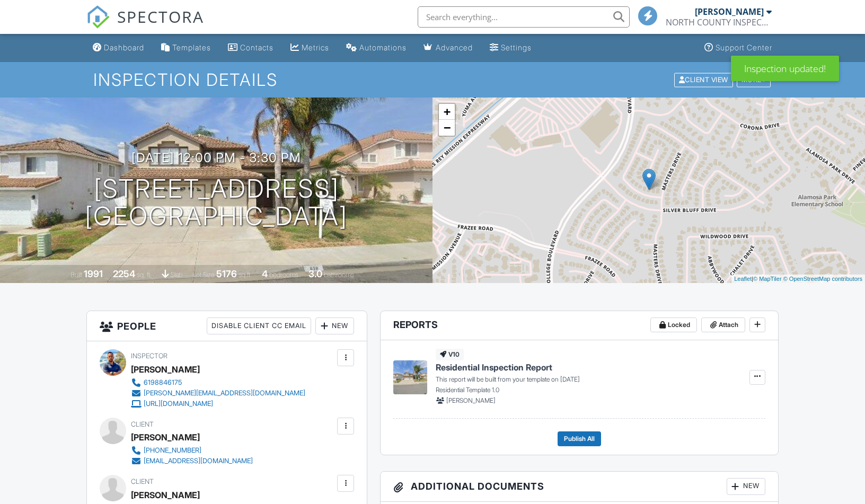 The image size is (865, 504). What do you see at coordinates (316, 47) in the screenshot?
I see `div: Metrics` at bounding box center [316, 47].